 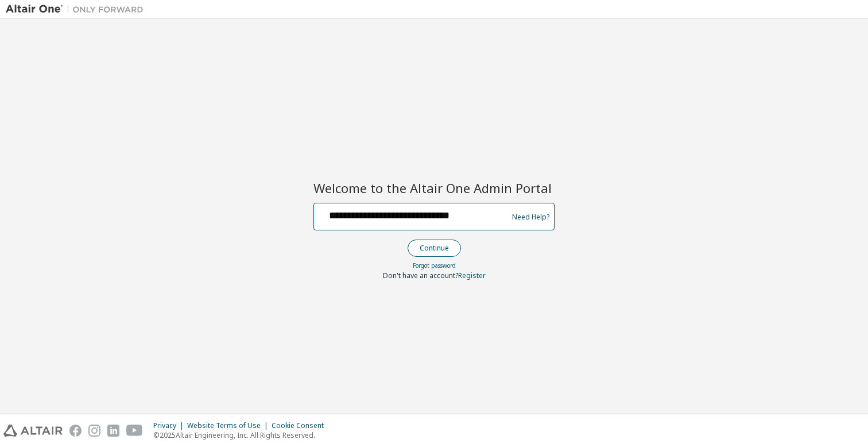 I want to click on a: Forgot password, so click(x=434, y=266).